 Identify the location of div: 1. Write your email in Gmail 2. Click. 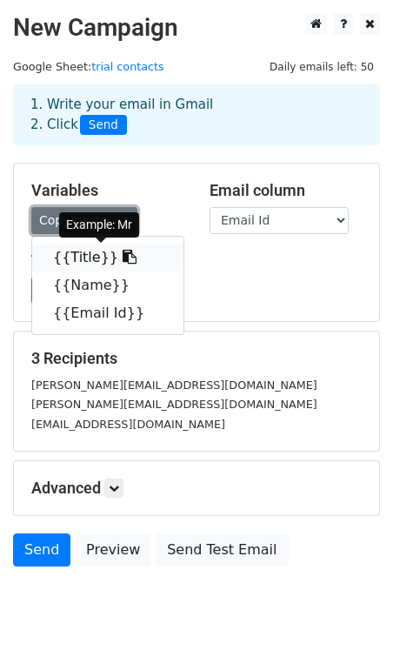
(197, 115).